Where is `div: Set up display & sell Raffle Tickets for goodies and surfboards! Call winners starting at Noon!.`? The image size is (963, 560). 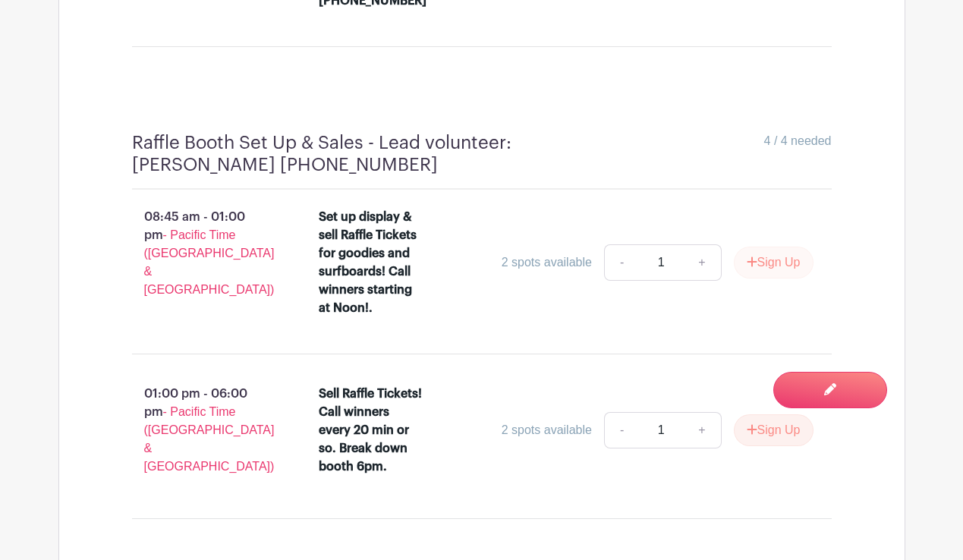
div: Set up display & sell Raffle Tickets for goodies and surfboards! Call winners starting at Noon!. is located at coordinates (371, 263).